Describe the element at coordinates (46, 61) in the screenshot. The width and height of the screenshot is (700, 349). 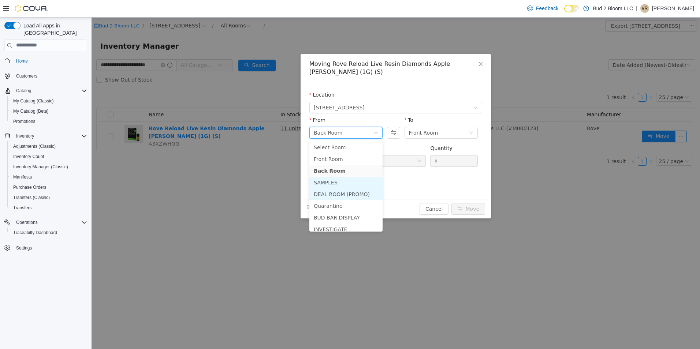
I see `button: Home` at that location.